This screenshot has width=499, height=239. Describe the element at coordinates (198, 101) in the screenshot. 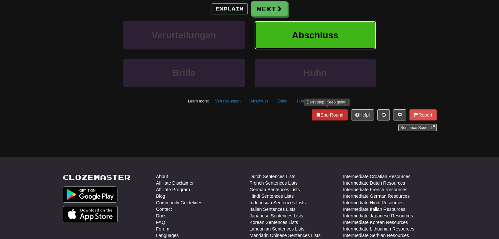

I see `small: Learn more:` at that location.